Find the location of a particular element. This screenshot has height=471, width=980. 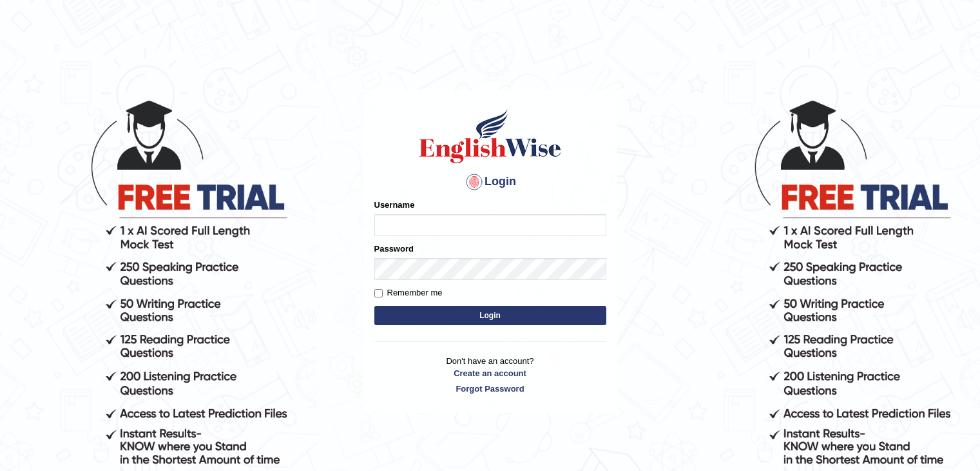

p: Don't have an account? is located at coordinates (490, 375).